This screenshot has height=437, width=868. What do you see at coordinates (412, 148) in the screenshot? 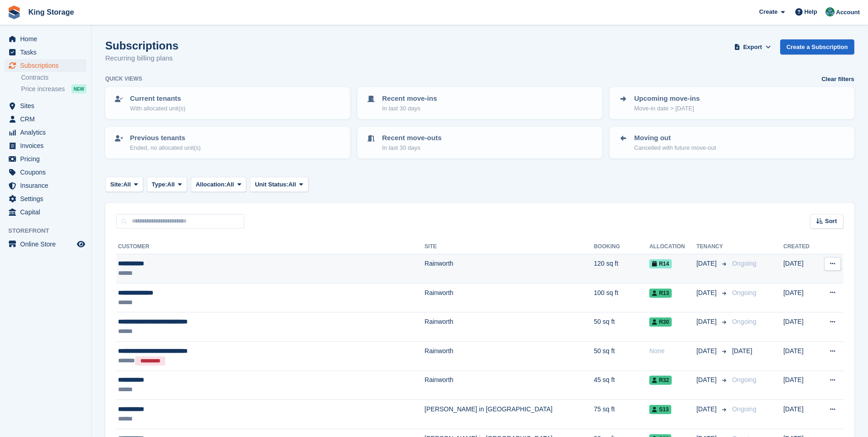
I see `p: In last 30 days` at bounding box center [412, 148].